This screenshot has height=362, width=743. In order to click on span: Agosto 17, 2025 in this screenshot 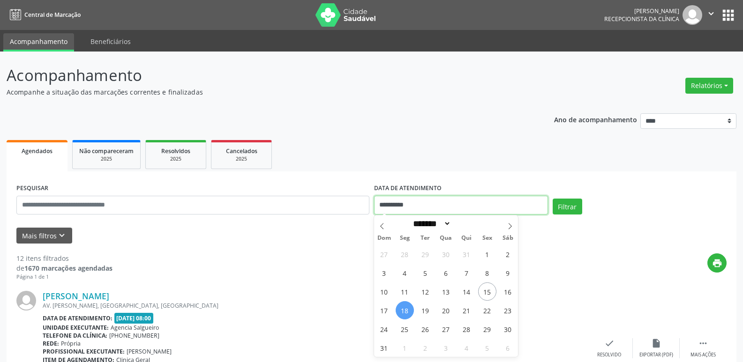, I will do `click(384, 310)`.